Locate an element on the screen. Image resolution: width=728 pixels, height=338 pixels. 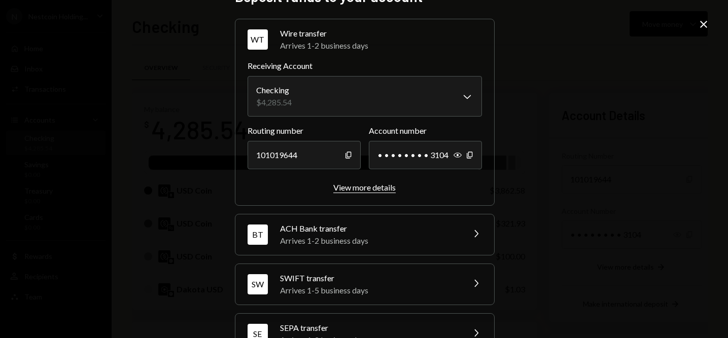
button: Receiving Account is located at coordinates (365, 96).